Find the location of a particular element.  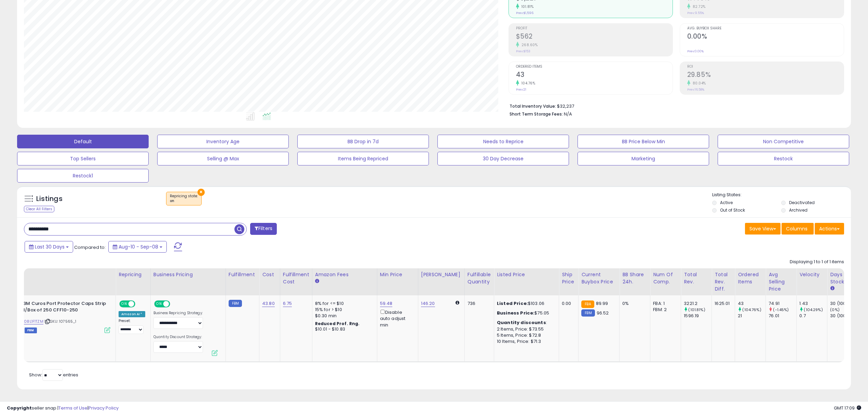

label: Archived is located at coordinates (798, 210).